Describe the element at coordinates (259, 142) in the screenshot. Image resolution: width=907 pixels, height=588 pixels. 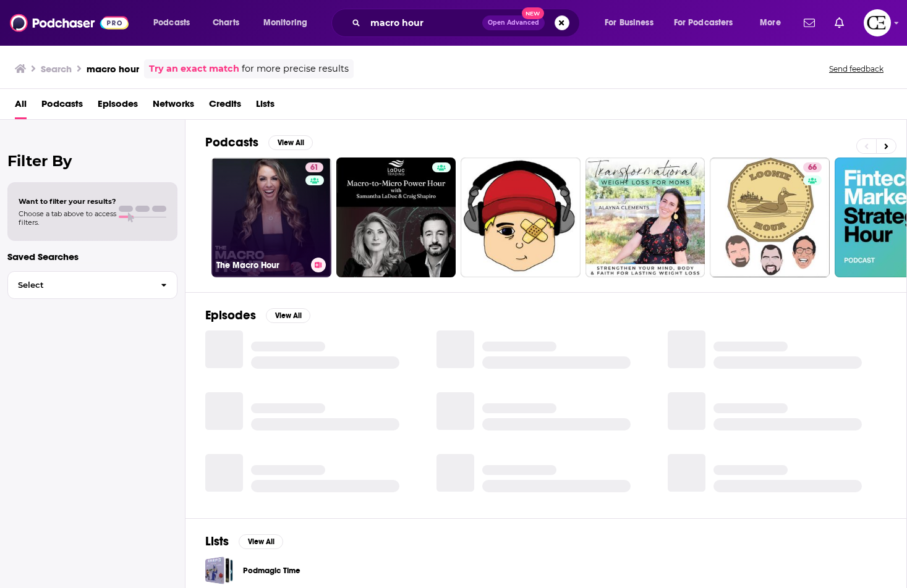
I see `a: PodcastsView All` at that location.